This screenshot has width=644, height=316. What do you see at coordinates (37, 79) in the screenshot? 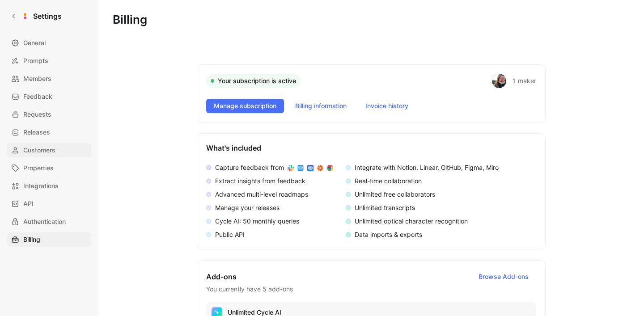
I see `span: Members` at bounding box center [37, 79].